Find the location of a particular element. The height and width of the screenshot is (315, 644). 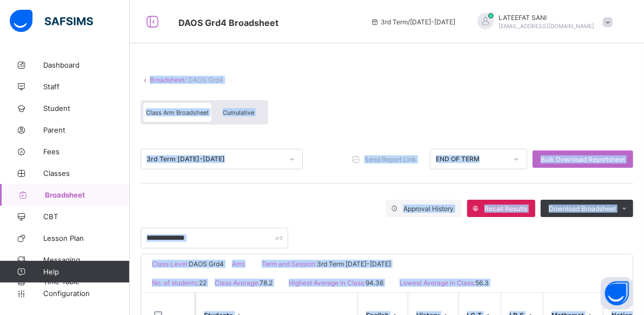

span: Download Broadsheet is located at coordinates (582, 208).